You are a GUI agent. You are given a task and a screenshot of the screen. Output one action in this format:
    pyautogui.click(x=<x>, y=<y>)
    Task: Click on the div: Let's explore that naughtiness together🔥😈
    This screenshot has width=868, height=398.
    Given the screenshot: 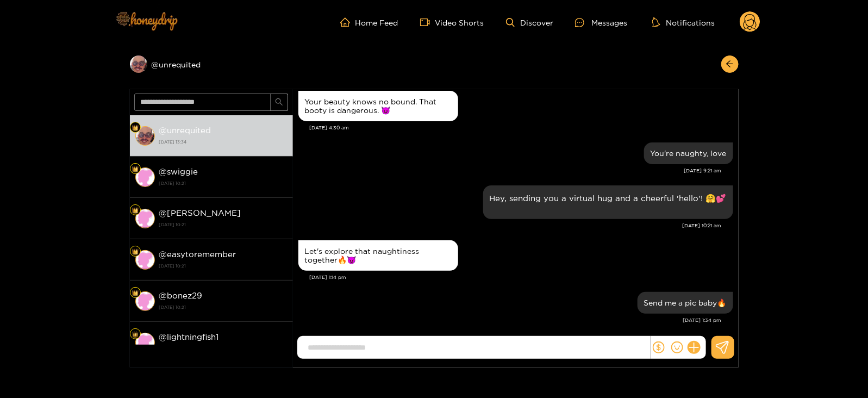 What is the action you would take?
    pyautogui.click(x=378, y=256)
    